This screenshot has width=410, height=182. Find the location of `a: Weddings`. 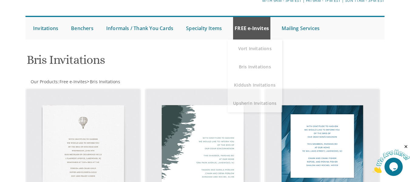

a: Weddings is located at coordinates (54, 49).